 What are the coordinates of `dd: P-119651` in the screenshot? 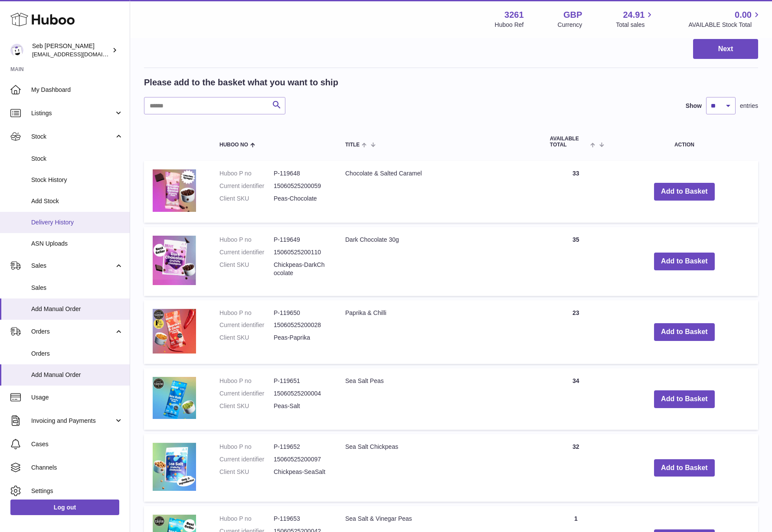 It's located at (301, 381).